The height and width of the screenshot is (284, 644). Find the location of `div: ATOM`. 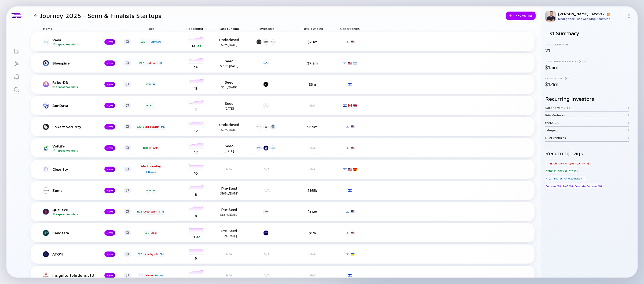

div: ATOM is located at coordinates (74, 254).